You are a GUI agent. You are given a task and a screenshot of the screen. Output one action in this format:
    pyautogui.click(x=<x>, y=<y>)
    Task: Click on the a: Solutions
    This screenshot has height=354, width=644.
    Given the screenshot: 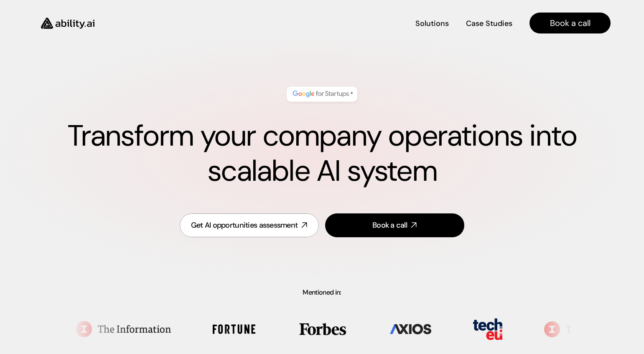 What is the action you would take?
    pyautogui.click(x=432, y=23)
    